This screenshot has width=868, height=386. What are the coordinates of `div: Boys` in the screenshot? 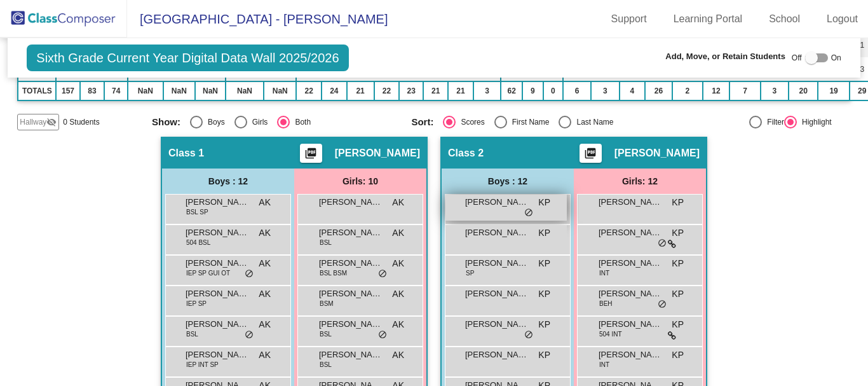 It's located at (214, 122).